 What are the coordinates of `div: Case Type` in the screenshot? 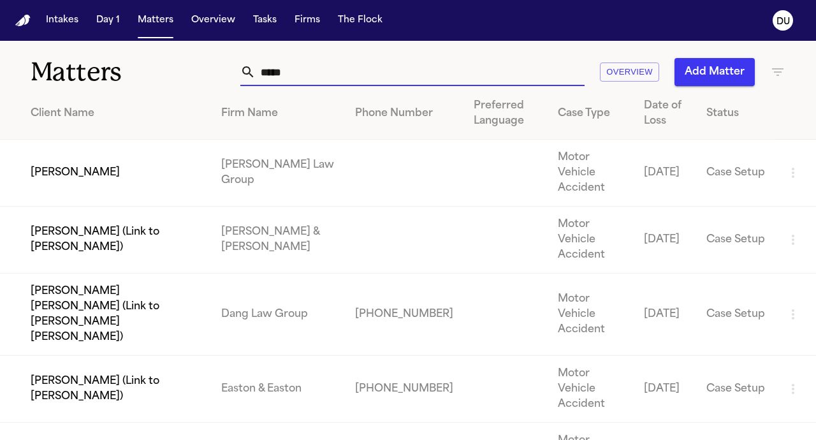 It's located at (590, 113).